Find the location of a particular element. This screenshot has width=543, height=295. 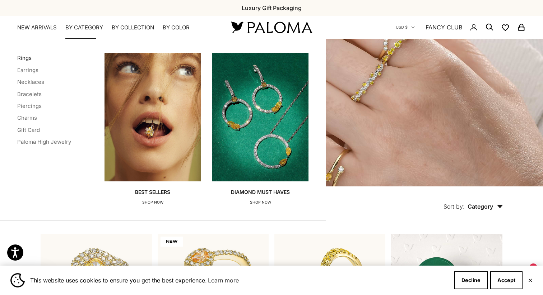

a: Bracelets is located at coordinates (29, 94).